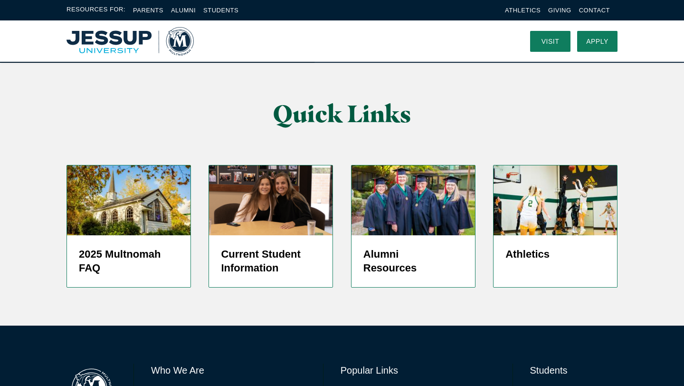 The image size is (684, 386). Describe the element at coordinates (555, 226) in the screenshot. I see `a: Women's Basketball player shooting jump shot Athletics` at that location.